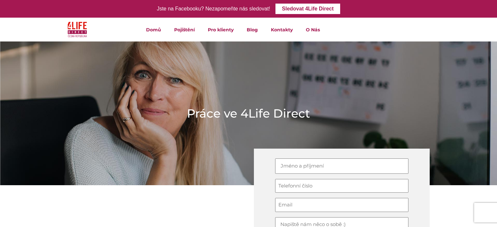  Describe the element at coordinates (342, 186) in the screenshot. I see `input: Telefonní číslo` at that location.